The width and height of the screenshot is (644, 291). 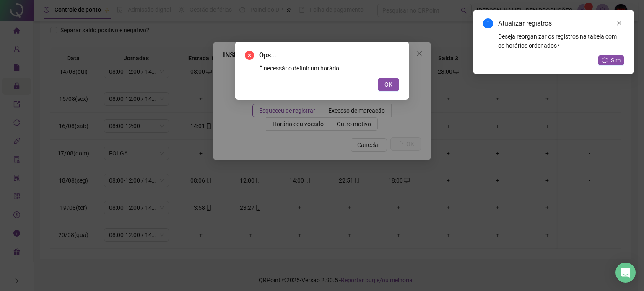 What do you see at coordinates (489, 23) in the screenshot?
I see `span: info-circle` at bounding box center [489, 23].